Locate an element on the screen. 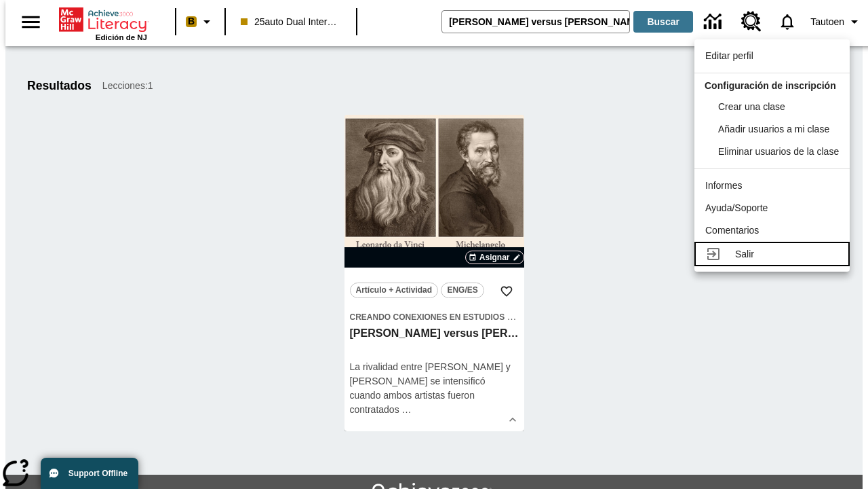  span: Informes is located at coordinates (723, 185).